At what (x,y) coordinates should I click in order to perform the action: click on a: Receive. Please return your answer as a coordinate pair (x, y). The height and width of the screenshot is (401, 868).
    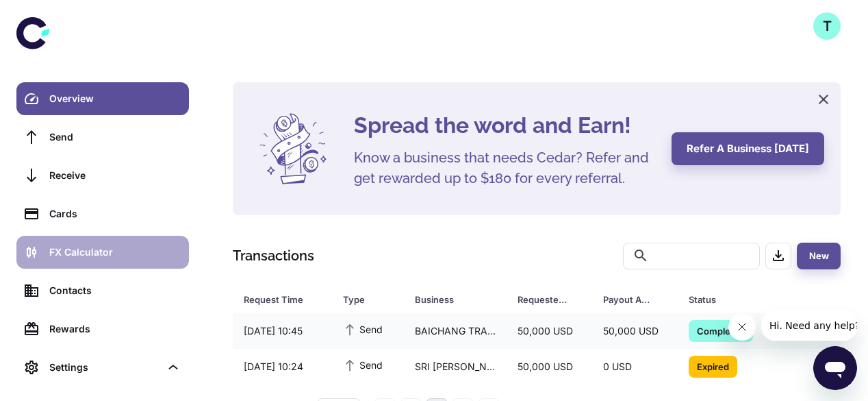
    Looking at the image, I should click on (103, 176).